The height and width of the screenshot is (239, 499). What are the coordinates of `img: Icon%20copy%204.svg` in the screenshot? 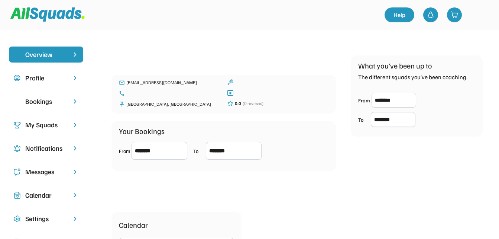 It's located at (17, 148).